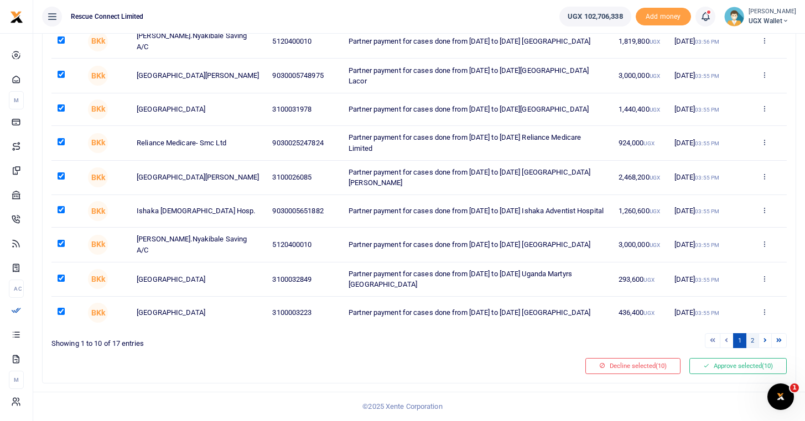 This screenshot has width=805, height=421. I want to click on button: Approve selected(10), so click(738, 366).